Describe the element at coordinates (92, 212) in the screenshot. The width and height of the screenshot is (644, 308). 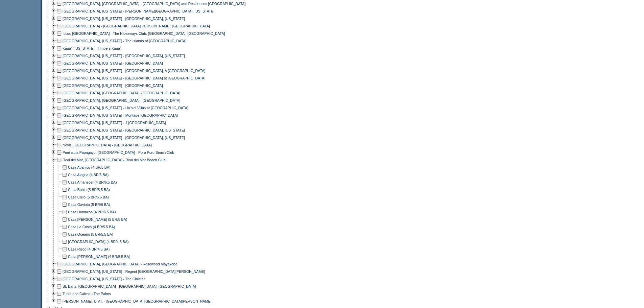
I see `a: Casa Hamacas (4 BR/5.5 BA)` at that location.